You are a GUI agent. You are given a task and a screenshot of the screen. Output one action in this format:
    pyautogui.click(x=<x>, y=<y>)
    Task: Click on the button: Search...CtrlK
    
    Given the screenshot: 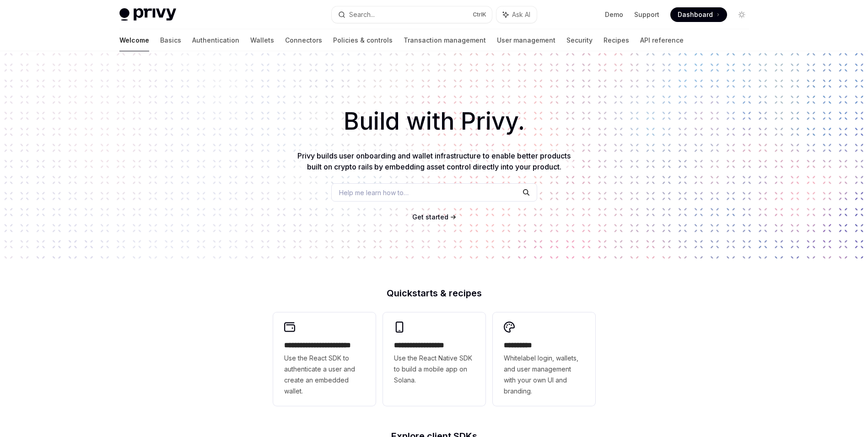 What is the action you would take?
    pyautogui.click(x=412, y=15)
    